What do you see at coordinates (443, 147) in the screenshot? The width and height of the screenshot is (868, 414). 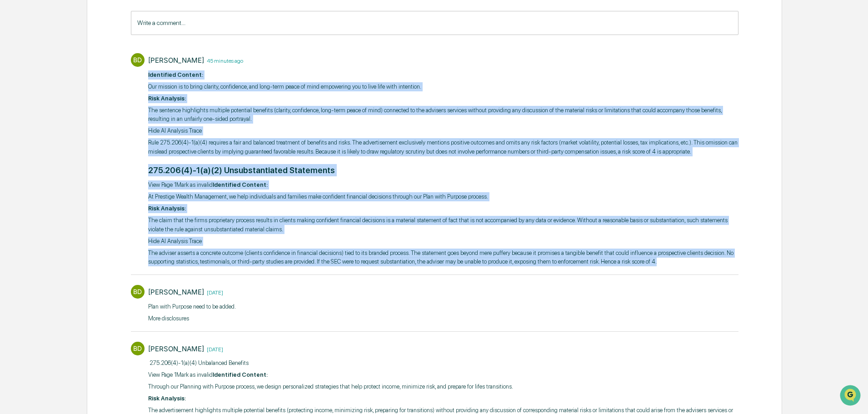 I see `p: Rule 275.206(4)-1(a)(4) requires a fair and balanced treatment of benefits and risks. The adverti...` at bounding box center [443, 147].